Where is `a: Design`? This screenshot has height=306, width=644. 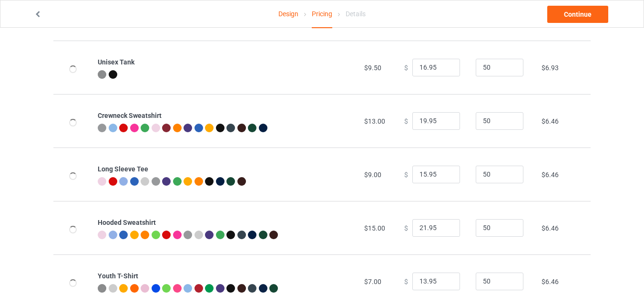
a: Design is located at coordinates (288, 14).